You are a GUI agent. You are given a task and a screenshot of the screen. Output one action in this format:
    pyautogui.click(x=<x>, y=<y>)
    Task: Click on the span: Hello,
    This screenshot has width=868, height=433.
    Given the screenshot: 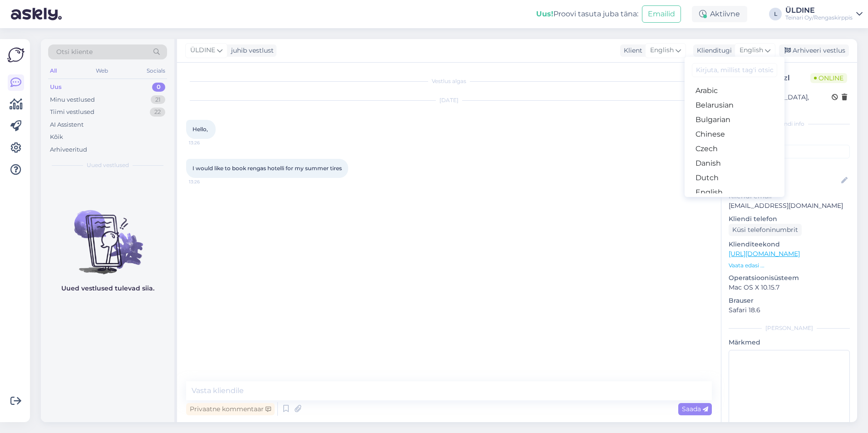 What is the action you would take?
    pyautogui.click(x=200, y=129)
    